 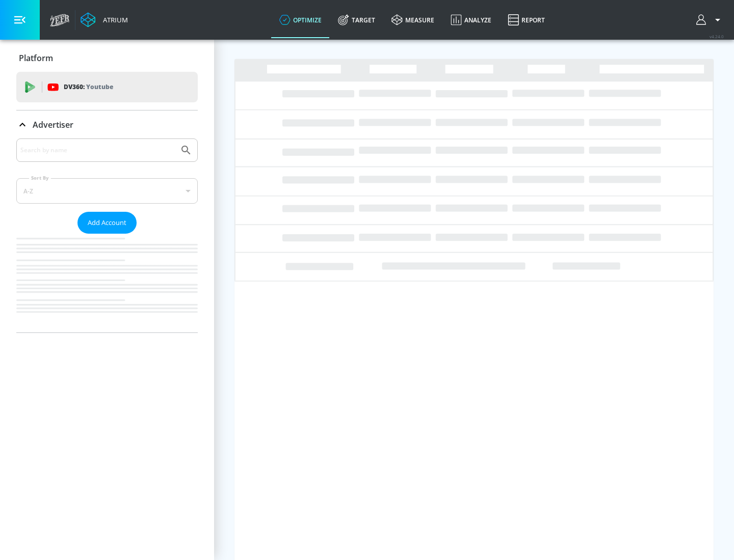 I want to click on span: Add Account, so click(x=107, y=223).